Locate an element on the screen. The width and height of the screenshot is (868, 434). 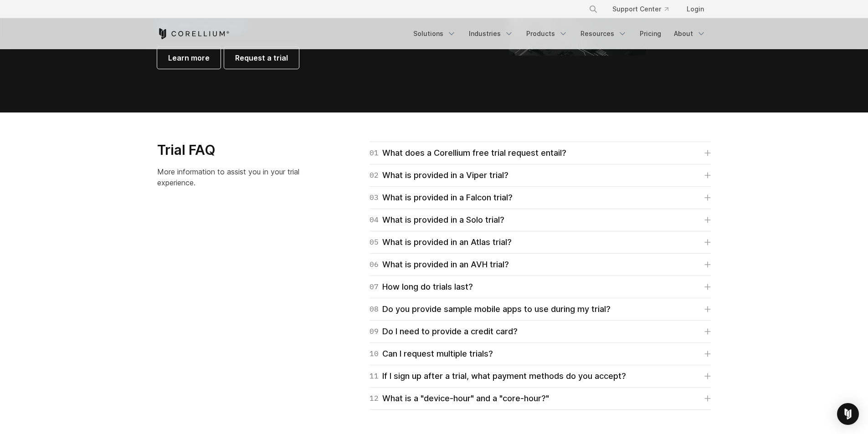
a: 05What is provided in an Atlas trial? is located at coordinates (540, 243).